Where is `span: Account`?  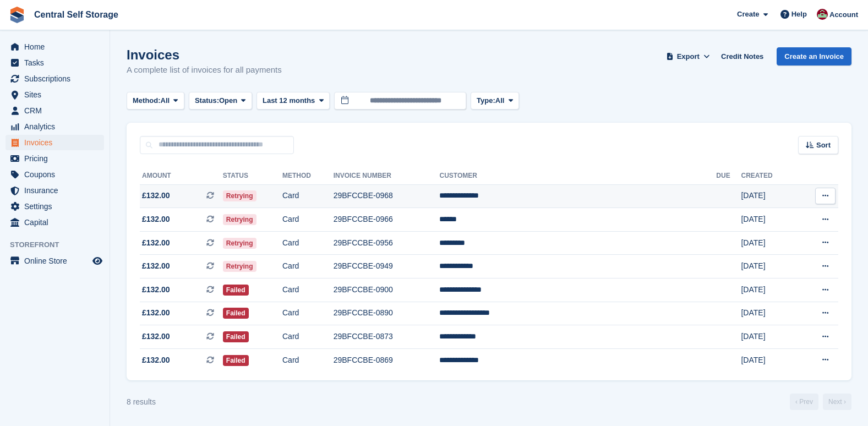
span: Account is located at coordinates (844, 15).